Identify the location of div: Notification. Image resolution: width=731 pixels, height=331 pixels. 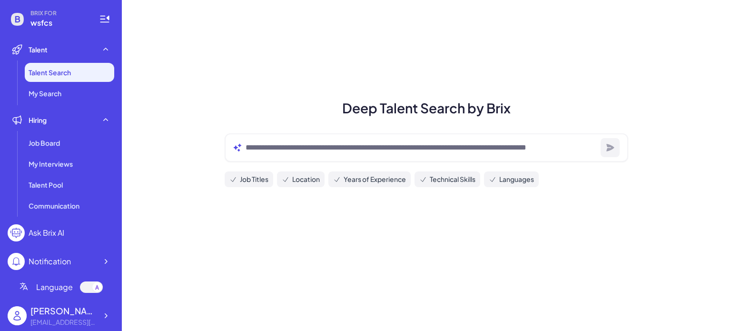
(50, 261).